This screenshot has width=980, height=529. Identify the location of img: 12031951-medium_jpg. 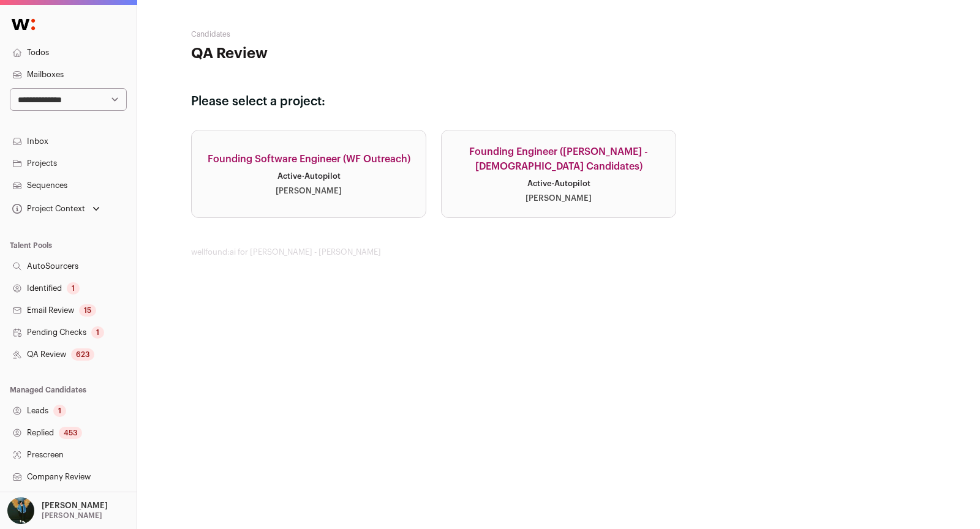
(21, 511).